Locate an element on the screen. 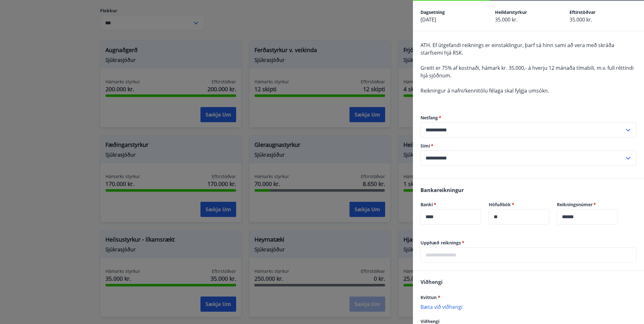  span: Kvittun is located at coordinates (430, 297).